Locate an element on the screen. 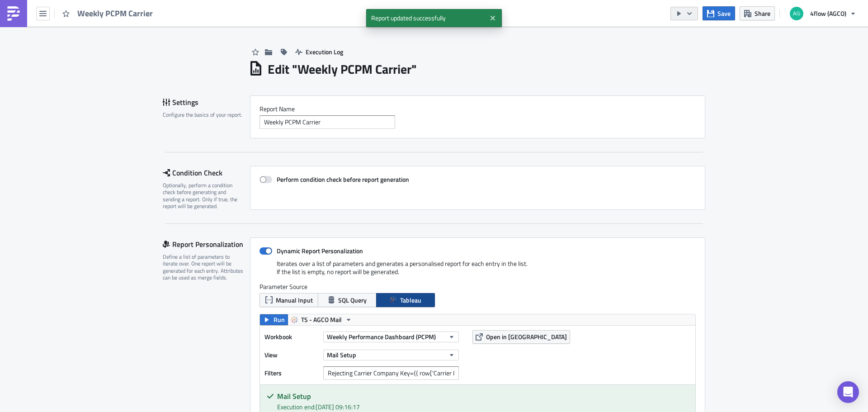  img: PushMetrics is located at coordinates (14, 14).